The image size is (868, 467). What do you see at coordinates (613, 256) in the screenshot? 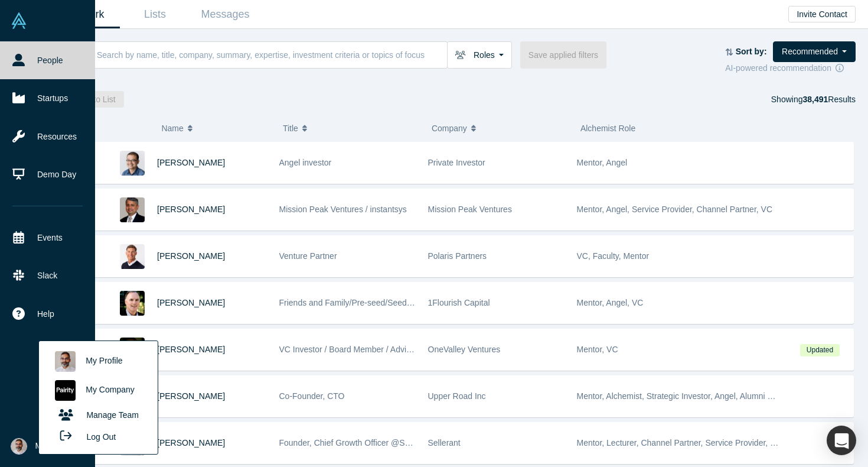
I see `span: VC, Faculty, Mentor` at bounding box center [613, 256].